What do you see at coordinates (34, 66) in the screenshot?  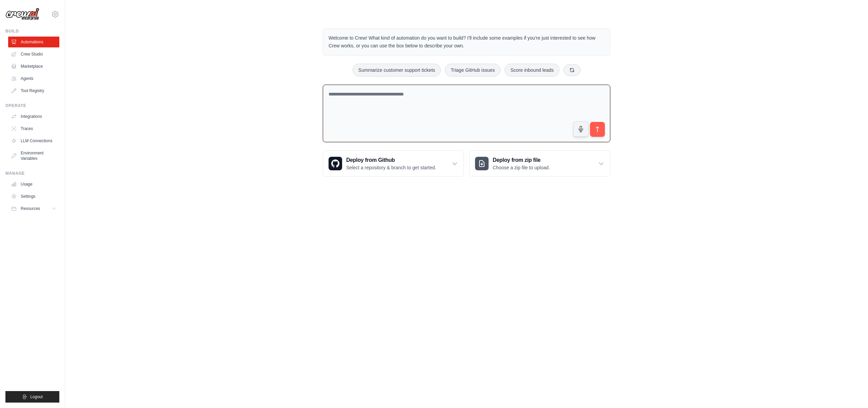 I see `a: Marketplace` at bounding box center [34, 66].